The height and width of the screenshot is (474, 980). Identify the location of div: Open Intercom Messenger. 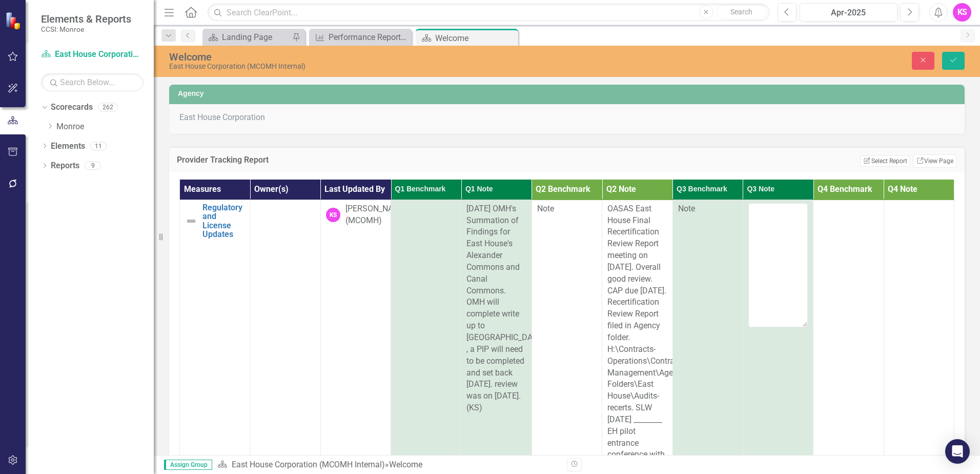
(958, 452).